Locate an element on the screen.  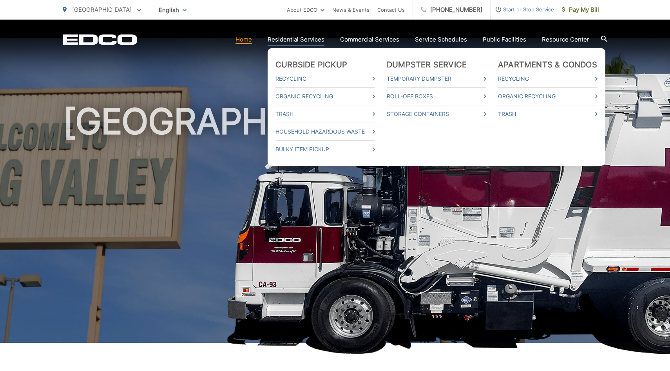
a: Resource Center is located at coordinates (565, 40).